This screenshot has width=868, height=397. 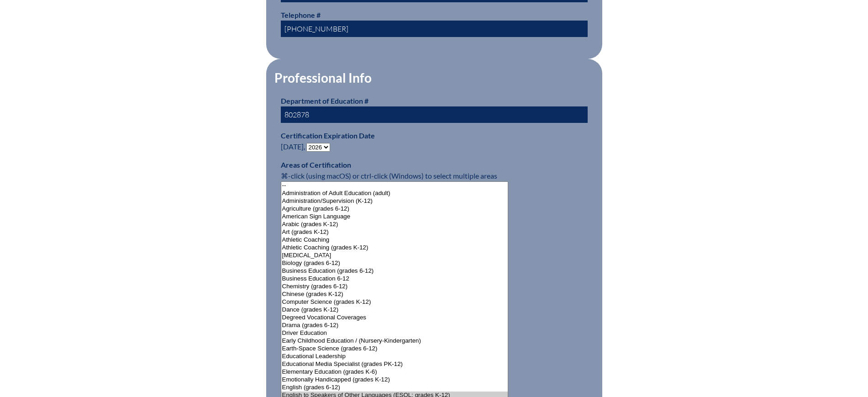 What do you see at coordinates (395, 310) in the screenshot?
I see `option: Dance (grades K-12)` at bounding box center [395, 310].